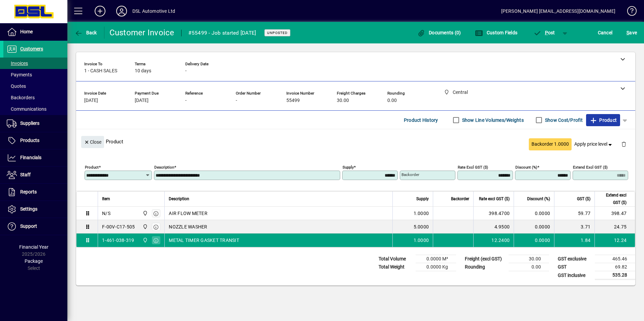 The height and width of the screenshot is (321, 644). What do you see at coordinates (204, 240) in the screenshot?
I see `span: METAL TIMER GASKET TRANSIT` at bounding box center [204, 240].